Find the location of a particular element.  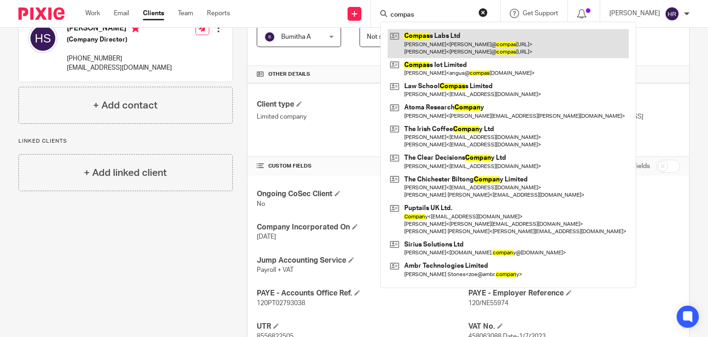

i: Primary is located at coordinates (136, 28).